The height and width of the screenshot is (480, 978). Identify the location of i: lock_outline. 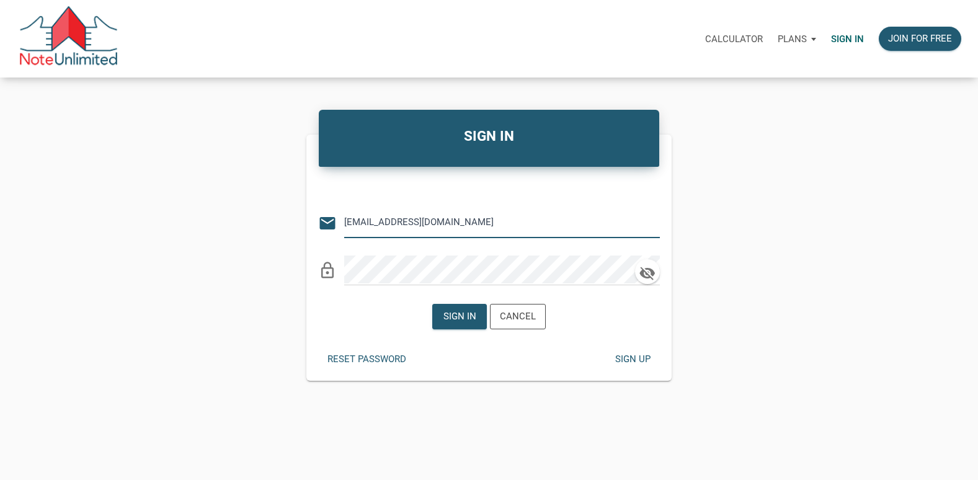
(327, 270).